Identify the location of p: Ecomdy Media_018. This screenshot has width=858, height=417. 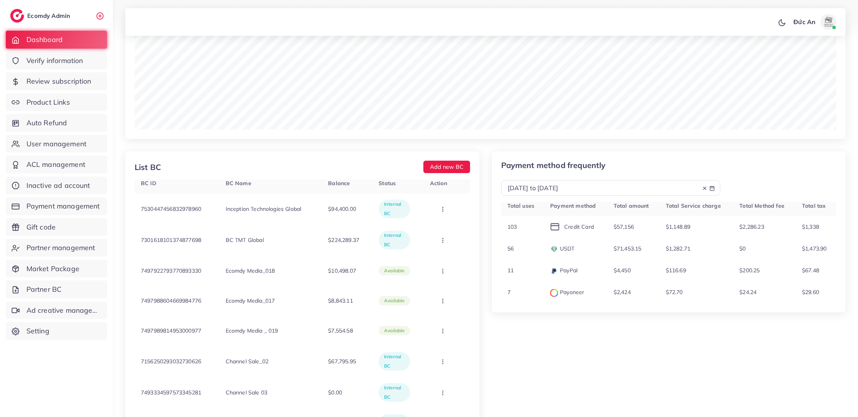
(250, 271).